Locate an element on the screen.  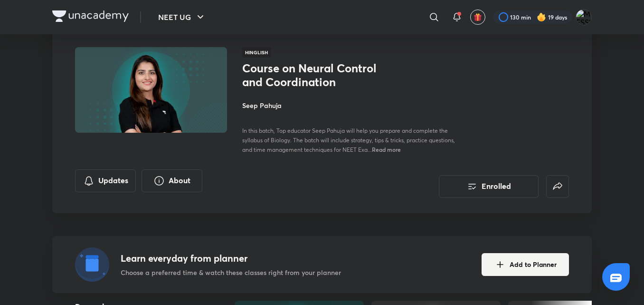
button: avatar is located at coordinates (478, 17).